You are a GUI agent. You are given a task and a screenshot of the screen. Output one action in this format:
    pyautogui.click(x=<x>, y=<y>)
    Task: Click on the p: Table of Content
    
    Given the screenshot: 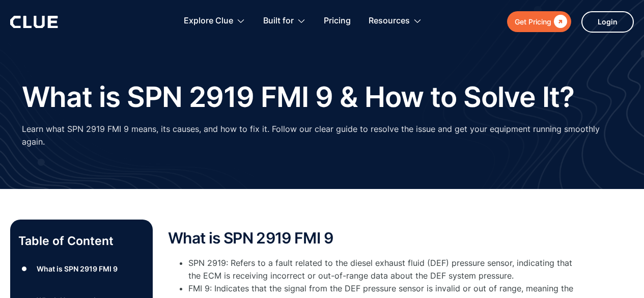 What is the action you would take?
    pyautogui.click(x=81, y=241)
    